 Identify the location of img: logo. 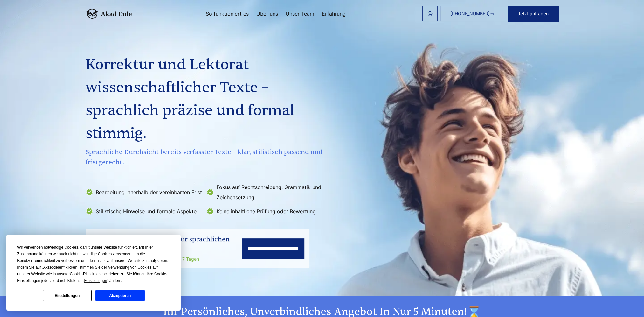
(108, 14).